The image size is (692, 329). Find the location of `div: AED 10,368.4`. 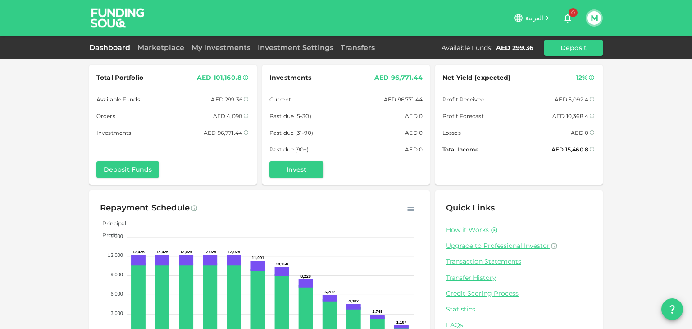

div: AED 10,368.4 is located at coordinates (571, 116).